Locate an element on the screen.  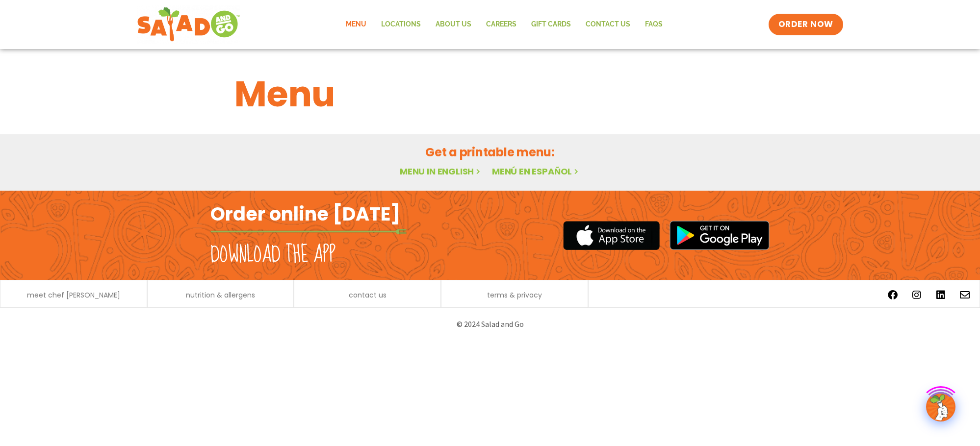
a: Locations is located at coordinates (400, 25).